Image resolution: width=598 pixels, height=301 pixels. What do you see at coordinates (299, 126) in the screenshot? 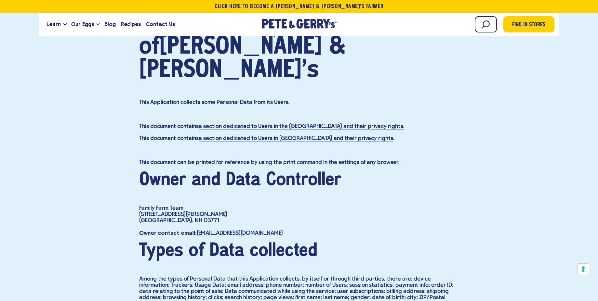
I see `p: This document contains` at bounding box center [299, 126].